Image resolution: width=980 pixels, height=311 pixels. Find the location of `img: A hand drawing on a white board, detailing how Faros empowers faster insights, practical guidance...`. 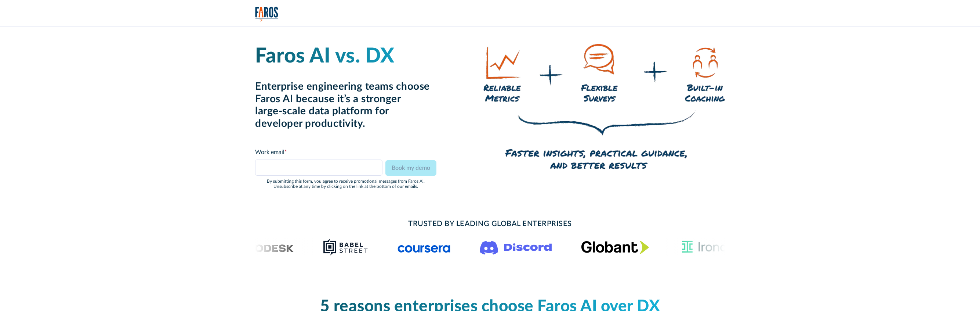

img: A hand drawing on a white board, detailing how Faros empowers faster insights, practical guidance... is located at coordinates (604, 108).